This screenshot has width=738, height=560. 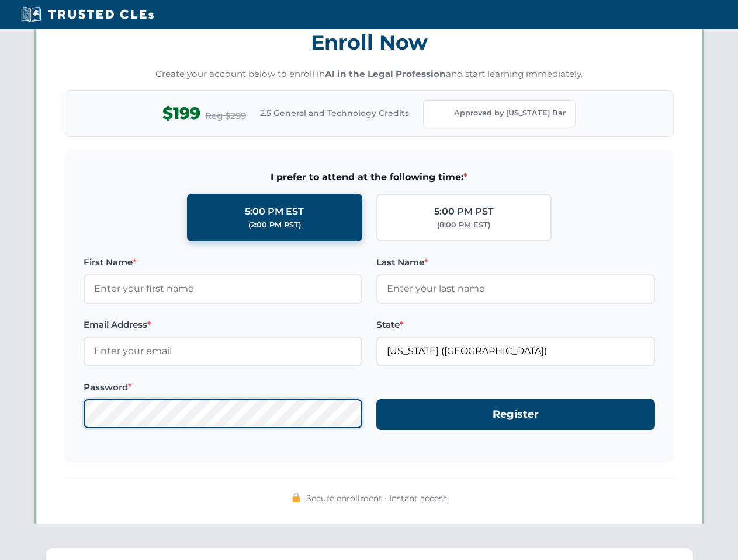 What do you see at coordinates (222, 351) in the screenshot?
I see `input: Enter your email` at bounding box center [222, 351].